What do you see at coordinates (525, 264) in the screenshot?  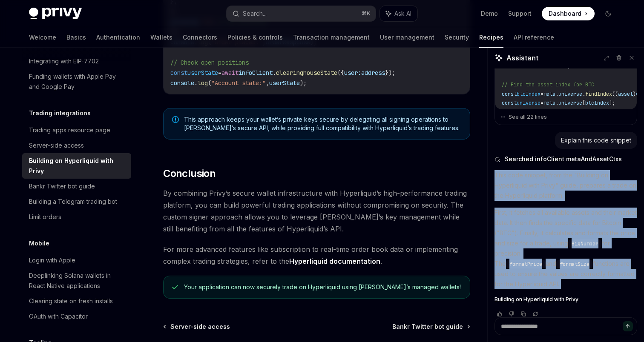 I see `span: formatPrice` at bounding box center [525, 264].